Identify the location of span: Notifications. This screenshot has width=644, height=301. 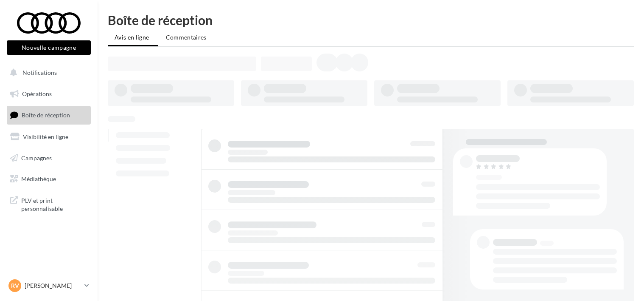
(40, 72).